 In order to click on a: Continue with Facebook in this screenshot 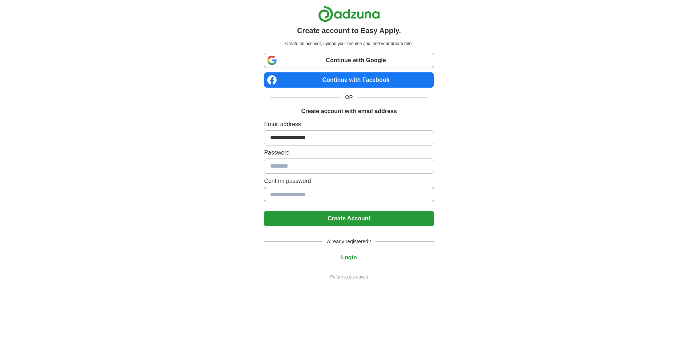, I will do `click(348, 80)`.